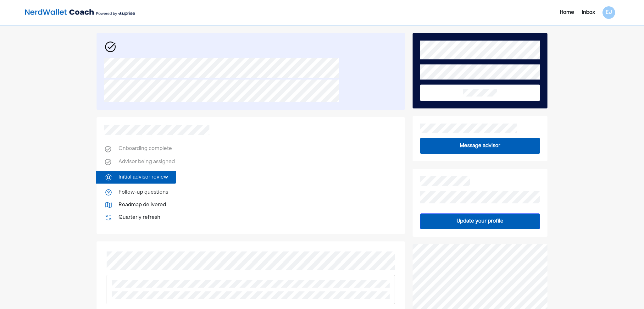  What do you see at coordinates (567, 13) in the screenshot?
I see `div: Home` at bounding box center [567, 13].